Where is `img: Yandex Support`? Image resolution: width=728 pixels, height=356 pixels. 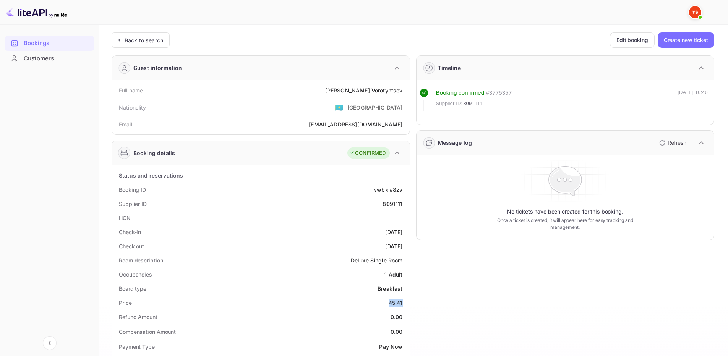
img: Yandex Support is located at coordinates (695, 12).